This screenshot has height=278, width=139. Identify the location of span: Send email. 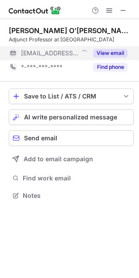
(41, 138).